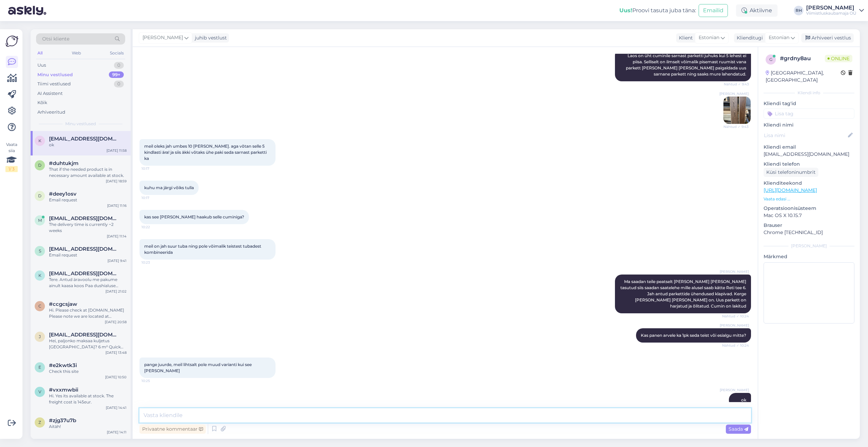 The height and width of the screenshot is (447, 868). I want to click on span: jarmo.arminen@hestra.fi, so click(84, 335).